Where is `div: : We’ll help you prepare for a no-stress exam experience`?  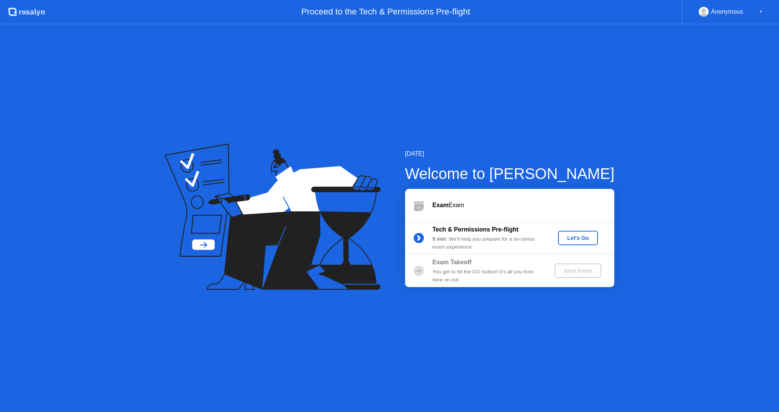
div: : We’ll help you prepare for a no-stress exam experience is located at coordinates (487, 243).